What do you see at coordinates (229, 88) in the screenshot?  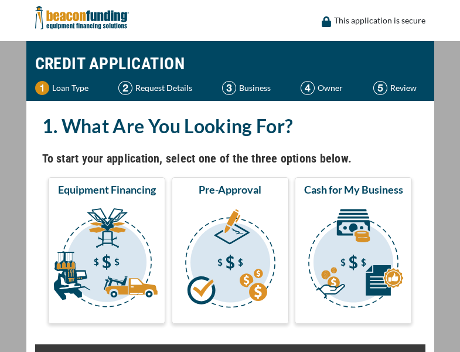 I see `img: Step 3` at bounding box center [229, 88].